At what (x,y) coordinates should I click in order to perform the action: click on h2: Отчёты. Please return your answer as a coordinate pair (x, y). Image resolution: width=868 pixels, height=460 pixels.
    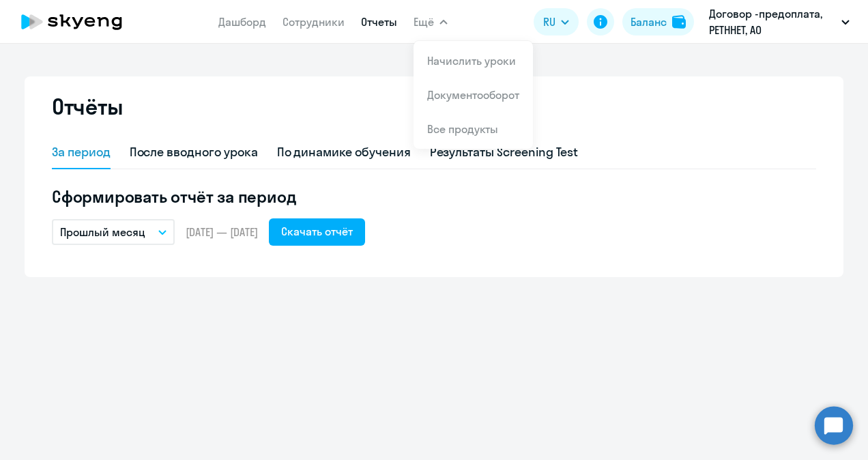
    Looking at the image, I should click on (87, 107).